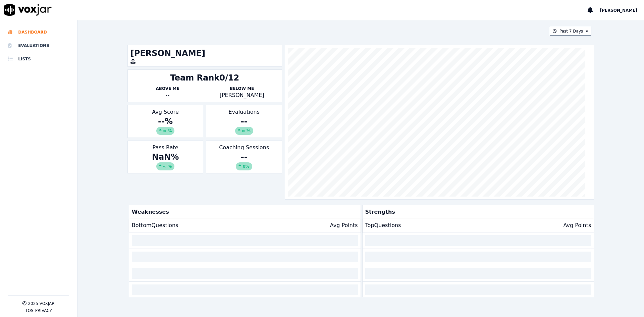 The height and width of the screenshot is (317, 644). I want to click on div: Pass Rate, so click(165, 157).